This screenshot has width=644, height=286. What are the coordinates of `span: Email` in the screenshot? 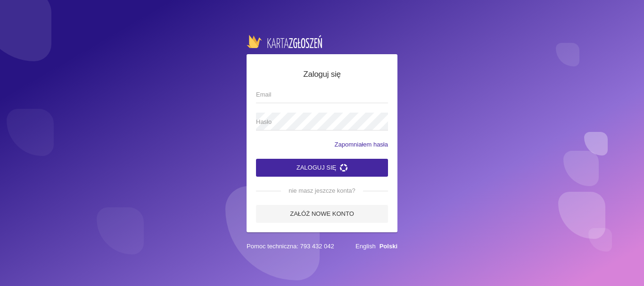 It's located at (317, 94).